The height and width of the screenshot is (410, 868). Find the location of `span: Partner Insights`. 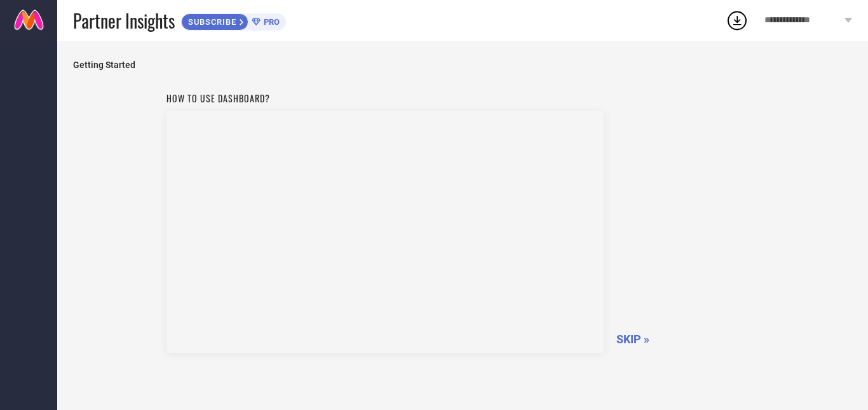

span: Partner Insights is located at coordinates (123, 20).